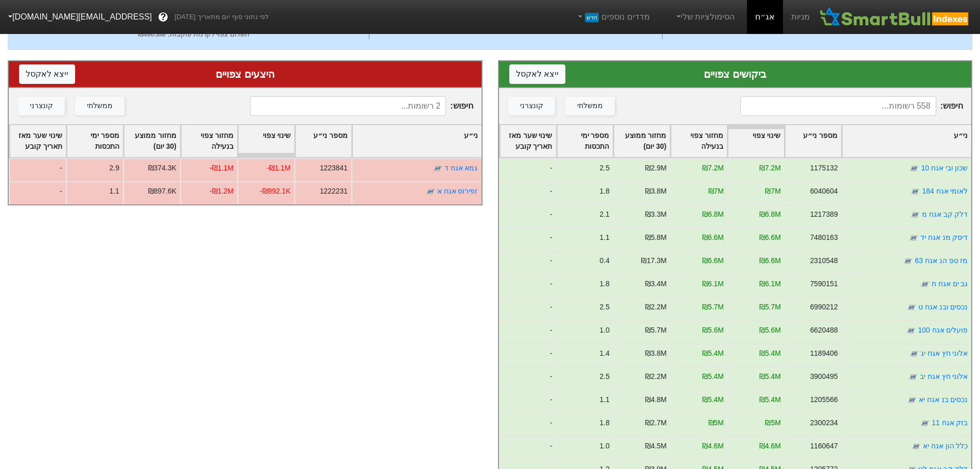 This screenshot has width=980, height=469. What do you see at coordinates (943, 399) in the screenshot?
I see `a: נכסים בנ אגח יא` at bounding box center [943, 399].